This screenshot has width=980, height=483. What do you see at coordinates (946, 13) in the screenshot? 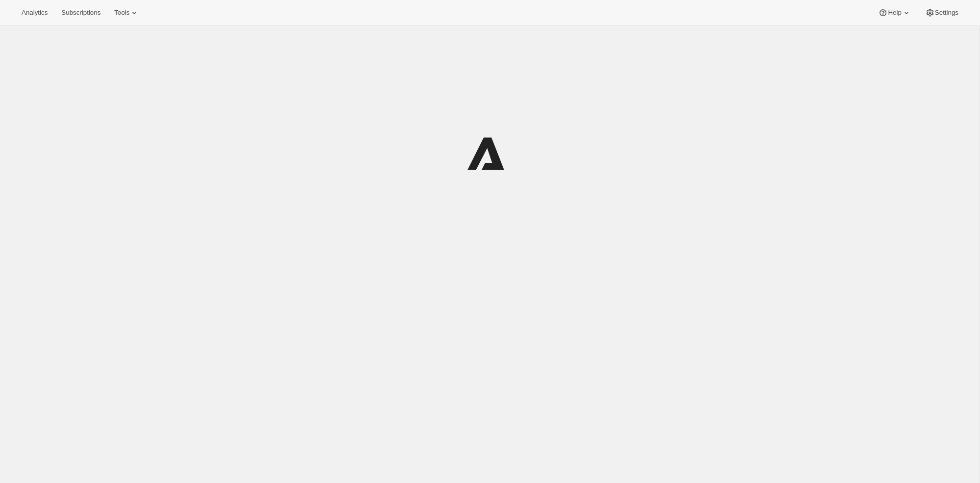
I see `span: Settings` at bounding box center [946, 13].